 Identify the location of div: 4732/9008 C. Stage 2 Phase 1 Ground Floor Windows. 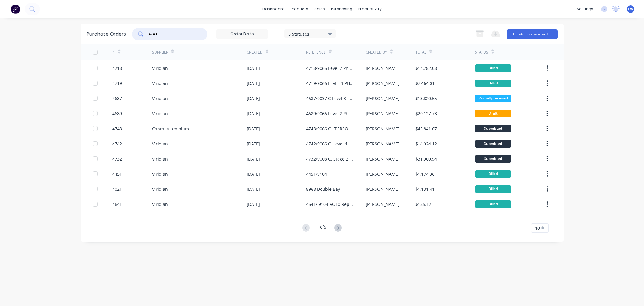
(330, 159).